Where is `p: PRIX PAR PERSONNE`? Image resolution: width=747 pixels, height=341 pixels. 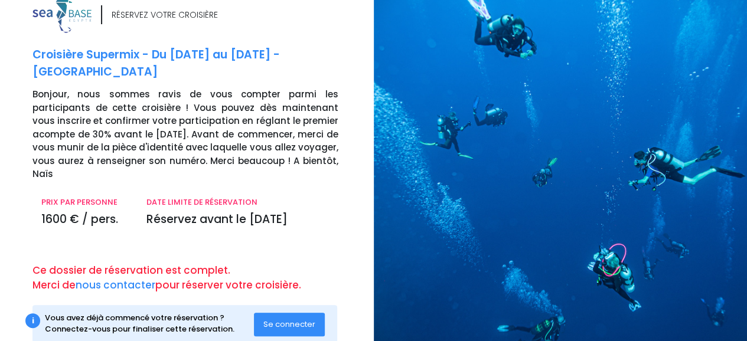
p: PRIX PAR PERSONNE is located at coordinates (84, 202).